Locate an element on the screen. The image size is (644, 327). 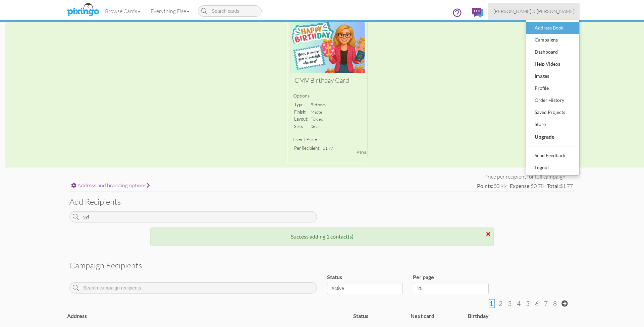
span: Address and branding options is located at coordinates (114, 186).